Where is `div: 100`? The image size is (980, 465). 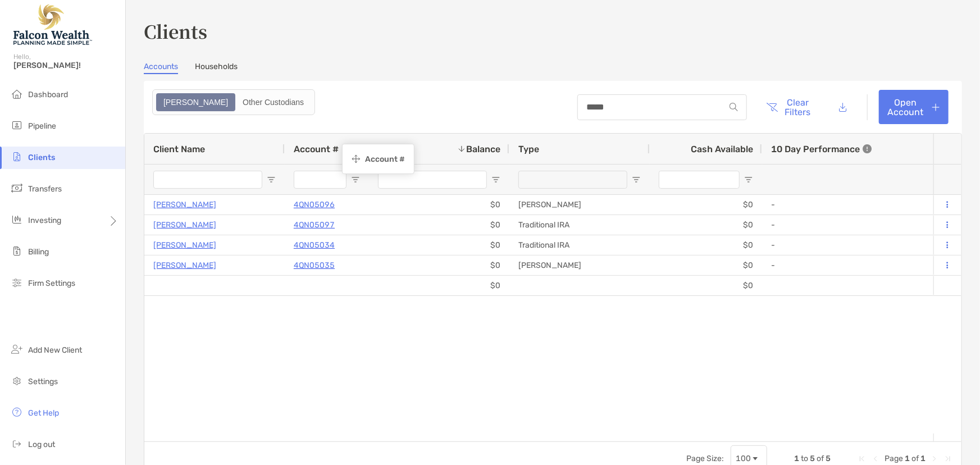 div: 100 is located at coordinates (743, 459).